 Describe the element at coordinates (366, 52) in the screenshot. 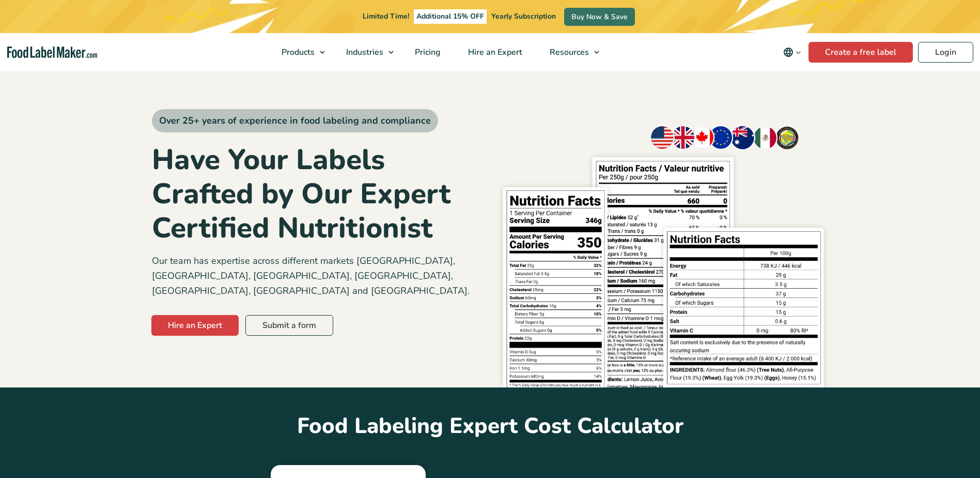

I see `a: Industries` at that location.